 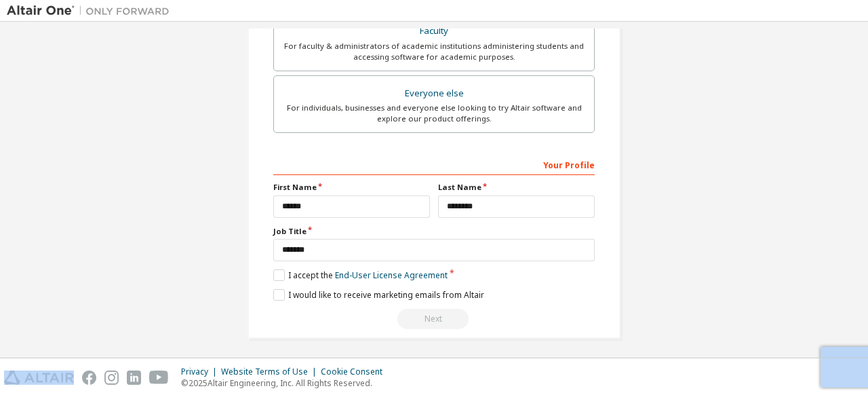 I want to click on label: I accept the, so click(x=360, y=275).